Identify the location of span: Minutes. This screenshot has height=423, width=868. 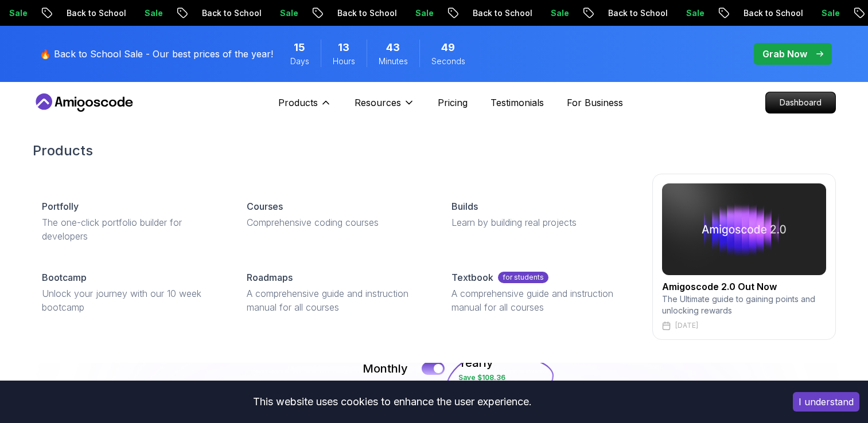
(393, 61).